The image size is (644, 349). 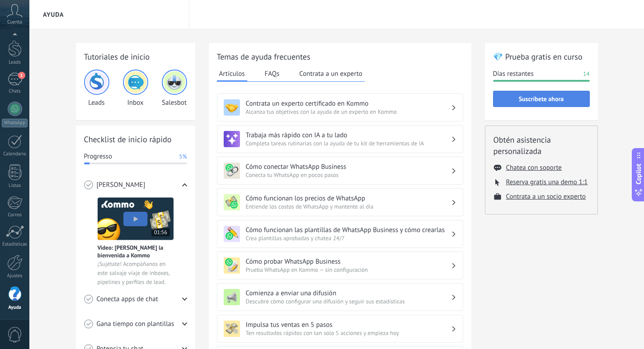 I want to click on span: Cuenta, so click(x=14, y=22).